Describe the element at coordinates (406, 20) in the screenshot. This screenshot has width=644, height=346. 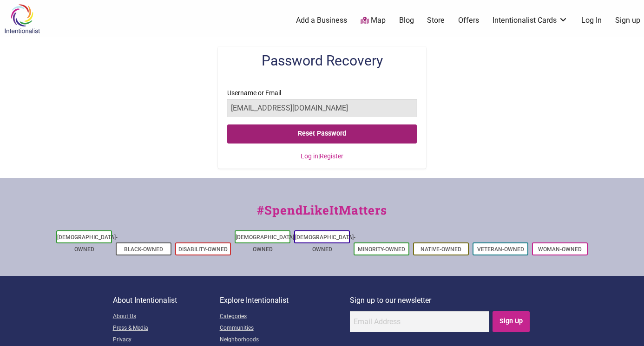
I see `a: Blog` at that location.